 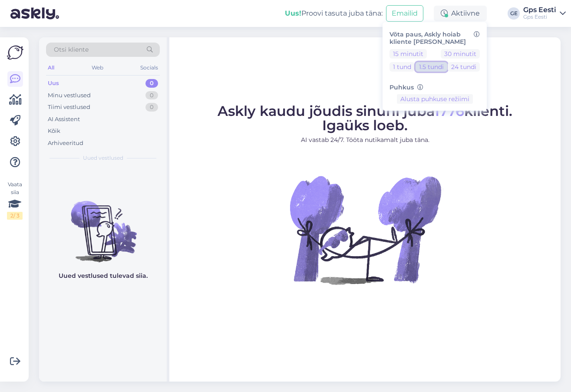 I want to click on div: Kõik, so click(x=54, y=131).